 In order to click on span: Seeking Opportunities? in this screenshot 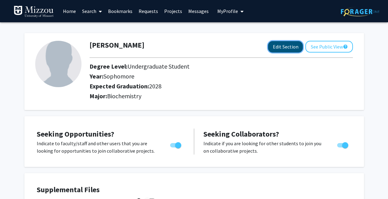, I will do `click(75, 134)`.